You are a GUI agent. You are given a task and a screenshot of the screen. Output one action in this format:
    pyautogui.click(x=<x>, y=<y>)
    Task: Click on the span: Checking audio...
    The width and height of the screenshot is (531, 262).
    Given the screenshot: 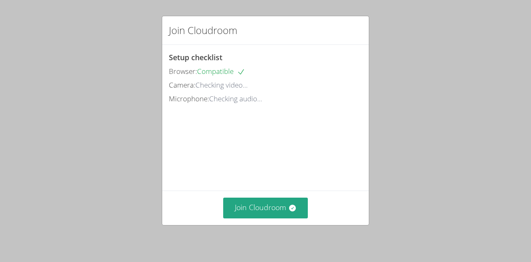 What is the action you would take?
    pyautogui.click(x=236, y=98)
    